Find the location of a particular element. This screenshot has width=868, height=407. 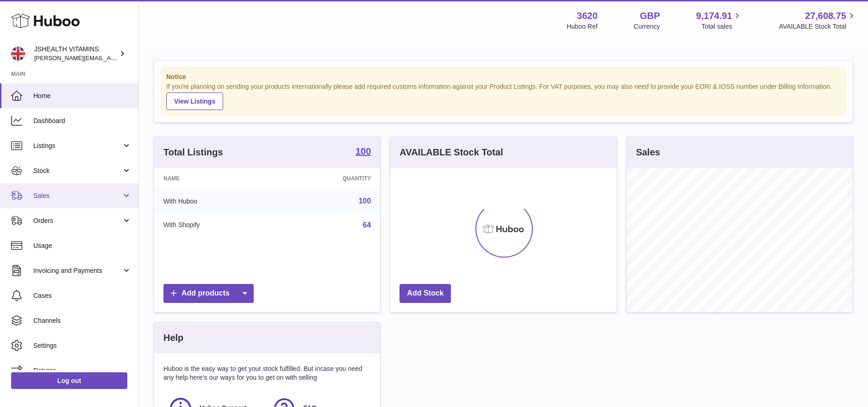

span: Home is located at coordinates (82, 96).